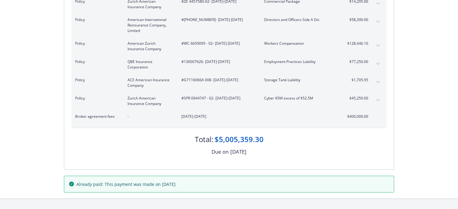 The image size is (458, 209). I want to click on span: ACE American Insurance Company, so click(150, 83).